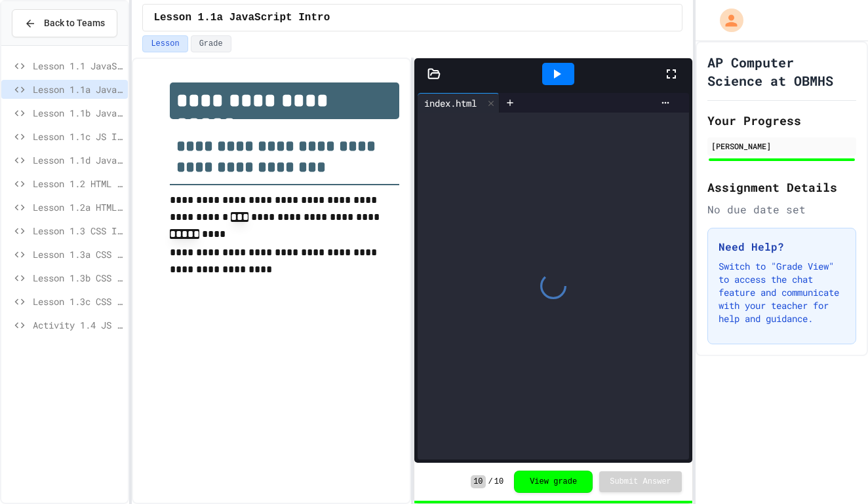  Describe the element at coordinates (727, 20) in the screenshot. I see `div: My Account` at that location.